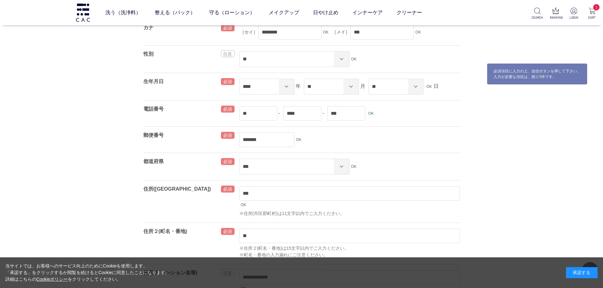 Image resolution: width=603 pixels, height=288 pixels. What do you see at coordinates (537, 17) in the screenshot?
I see `p: SEARCH` at bounding box center [537, 17].